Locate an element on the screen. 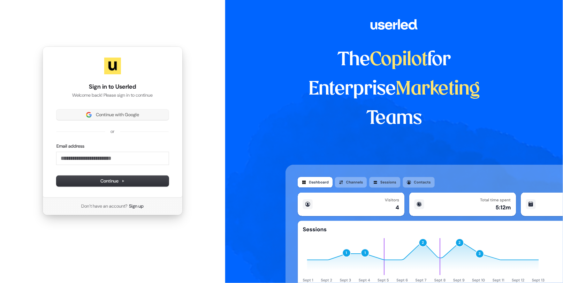 This screenshot has height=283, width=563. span: Marketing is located at coordinates (438, 89).